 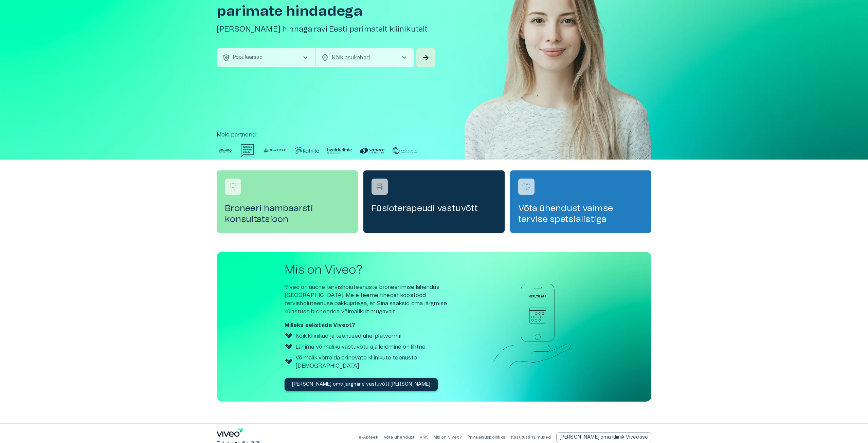 What do you see at coordinates (448, 437) in the screenshot?
I see `p: Mis on Viveo?` at bounding box center [448, 437].